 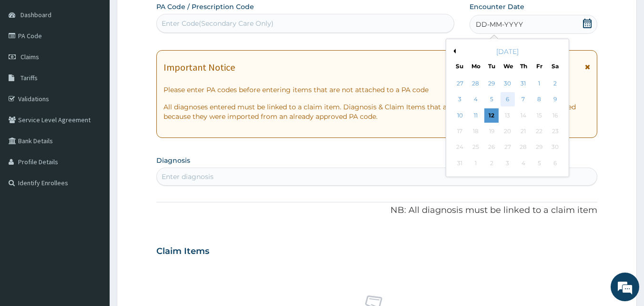 I want to click on div: Choose Thursday, July 31st, 2025, so click(x=523, y=84).